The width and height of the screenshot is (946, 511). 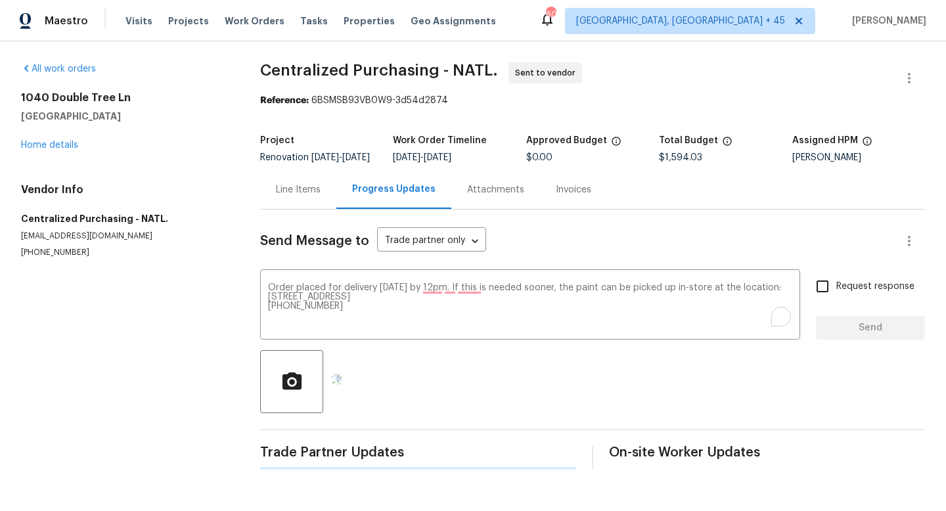 I want to click on span: Geo Assignments, so click(x=453, y=21).